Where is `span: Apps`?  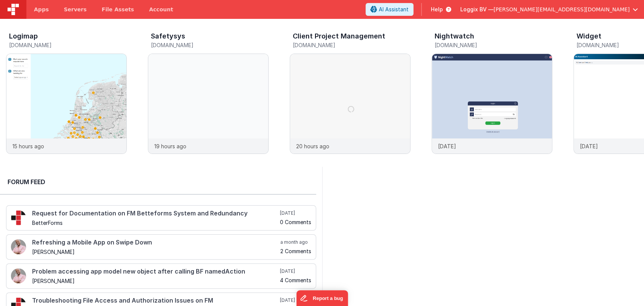
span: Apps is located at coordinates (41, 9).